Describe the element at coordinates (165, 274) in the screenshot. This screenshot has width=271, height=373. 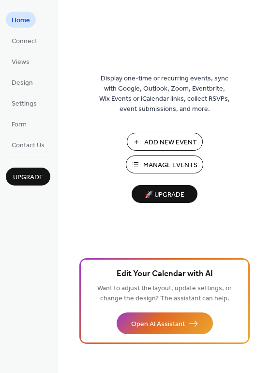
I see `span: Edit Your Calendar with AI` at that location.